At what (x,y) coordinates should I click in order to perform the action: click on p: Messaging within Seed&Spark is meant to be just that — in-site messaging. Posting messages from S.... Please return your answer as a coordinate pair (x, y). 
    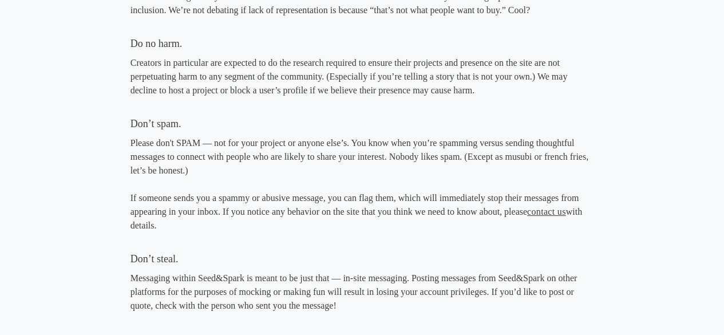
    Looking at the image, I should click on (362, 292).